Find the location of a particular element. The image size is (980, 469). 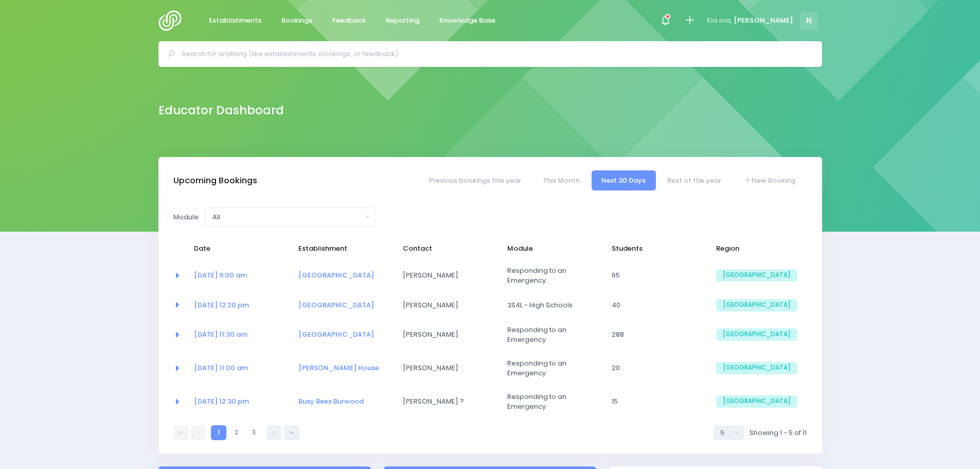

h3: Upcoming Bookings is located at coordinates (215, 181).